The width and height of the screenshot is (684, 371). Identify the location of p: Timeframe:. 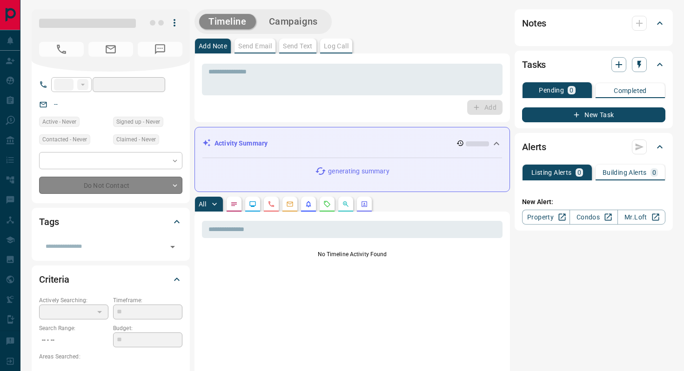
(147, 301).